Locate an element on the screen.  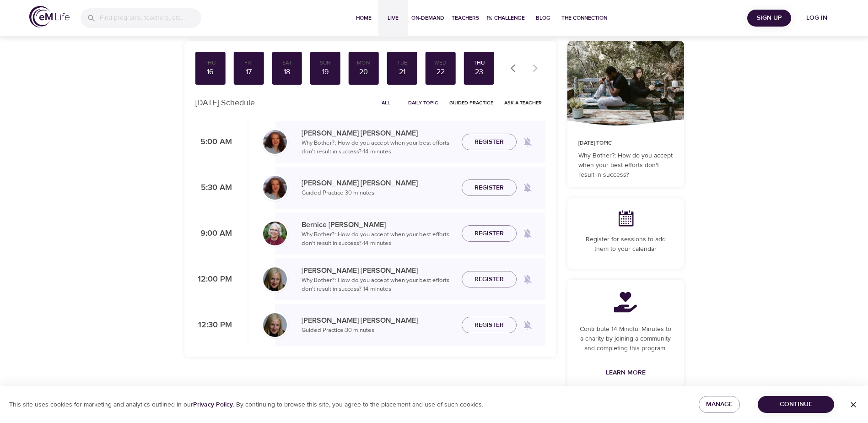
p: 12:00 PM is located at coordinates (213, 279).